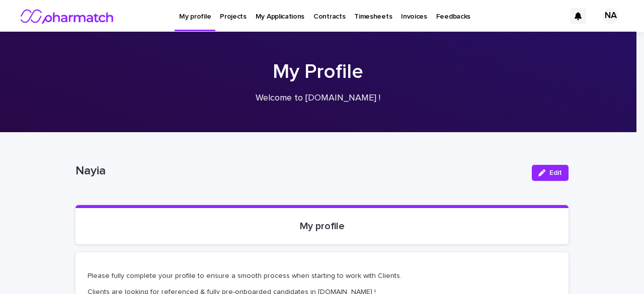 The width and height of the screenshot is (644, 294). What do you see at coordinates (322, 276) in the screenshot?
I see `p: Please fully complete your profile to ensure a smooth process when starting to work with Clients.` at bounding box center [322, 276].